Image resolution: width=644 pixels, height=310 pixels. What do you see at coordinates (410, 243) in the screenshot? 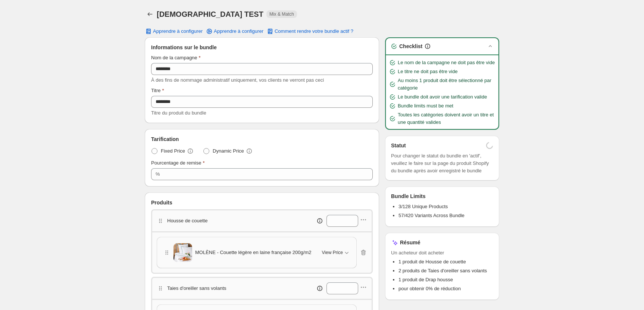
I see `h3: Résumé` at bounding box center [410, 243].